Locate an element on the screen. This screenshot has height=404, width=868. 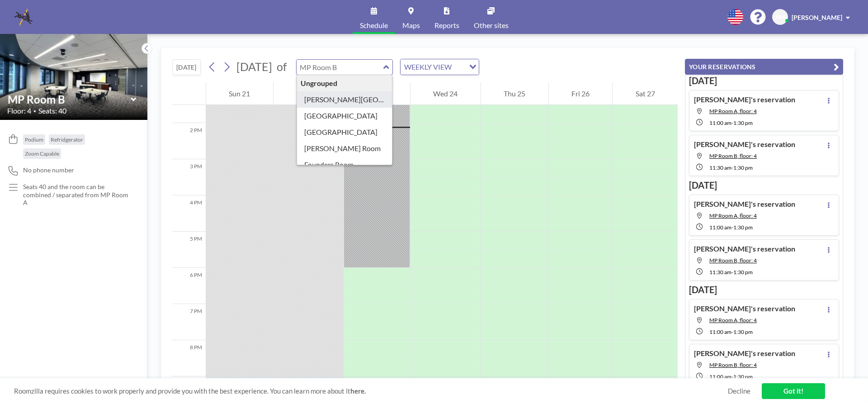
div: Founders Room is located at coordinates (344, 165).